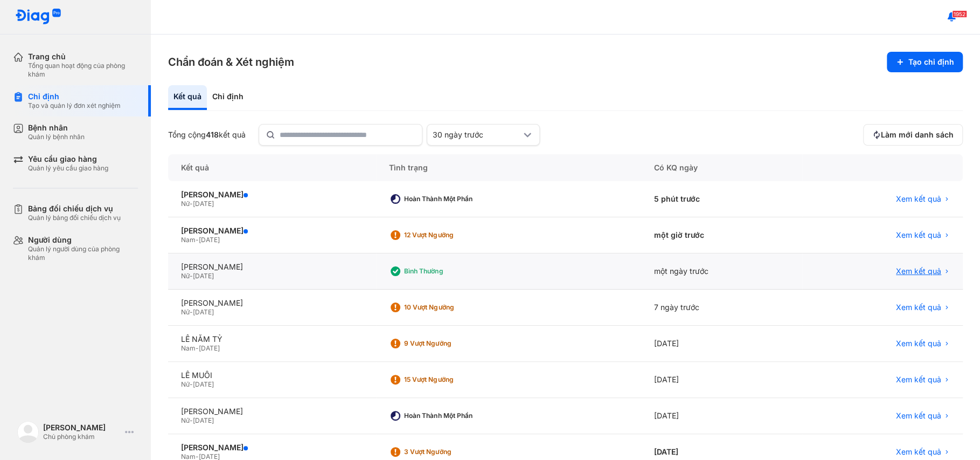 This screenshot has width=980, height=460. What do you see at coordinates (56, 137) in the screenshot?
I see `div: Quản lý bệnh nhân` at bounding box center [56, 137].